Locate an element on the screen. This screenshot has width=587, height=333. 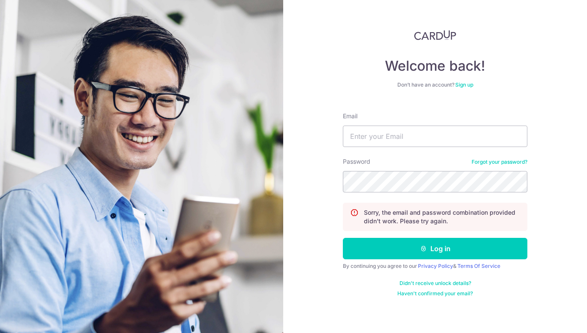
a: Privacy Policy is located at coordinates (435, 266).